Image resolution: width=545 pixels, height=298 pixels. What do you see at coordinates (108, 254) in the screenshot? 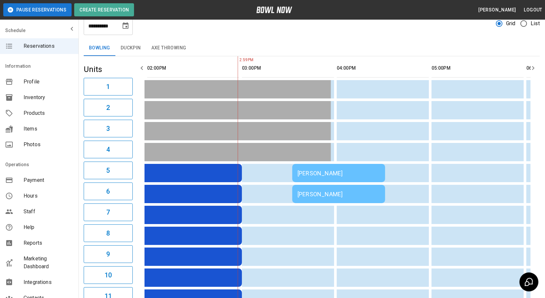
I see `button: 9` at bounding box center [108, 254].